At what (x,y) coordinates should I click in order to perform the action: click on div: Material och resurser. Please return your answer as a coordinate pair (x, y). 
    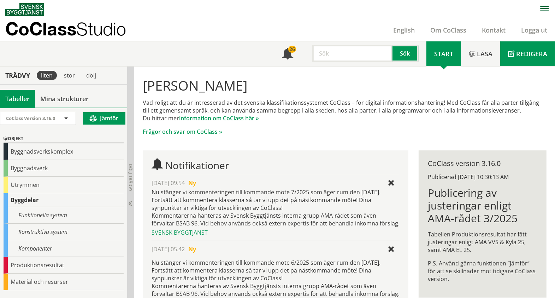
    Looking at the image, I should click on (64, 281).